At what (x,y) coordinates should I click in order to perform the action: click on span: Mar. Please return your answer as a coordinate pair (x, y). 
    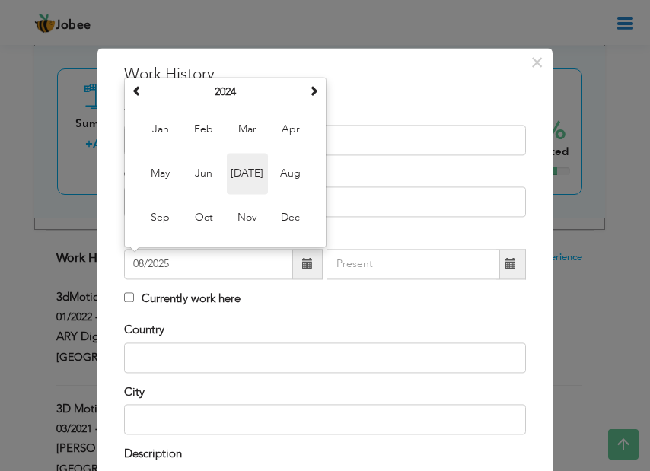
    Looking at the image, I should click on (247, 129).